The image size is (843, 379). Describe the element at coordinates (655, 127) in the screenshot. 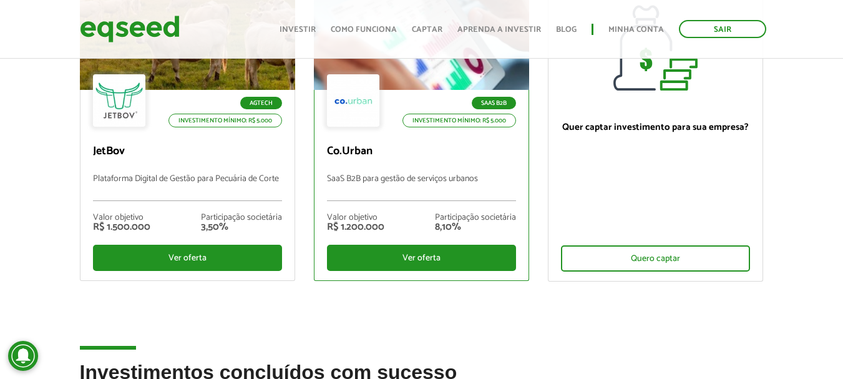

I see `p: Quer captar investimento para sua empresa?` at that location.